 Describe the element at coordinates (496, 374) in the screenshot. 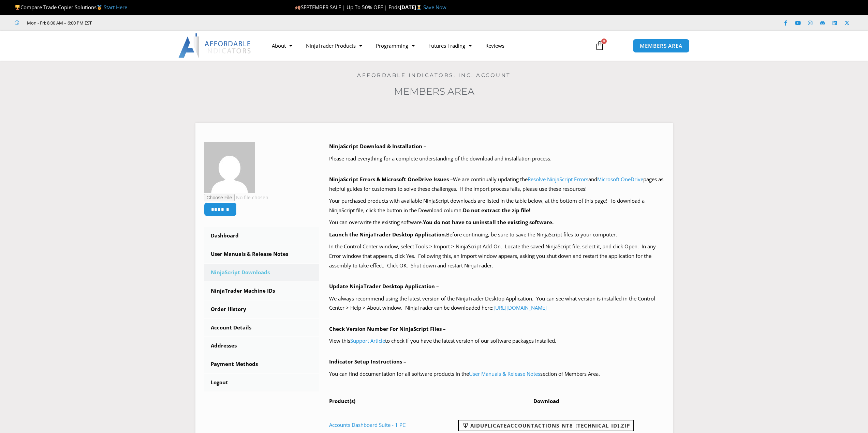

I see `p: You can find documentation for all software products in the section of Members Area.` at that location.